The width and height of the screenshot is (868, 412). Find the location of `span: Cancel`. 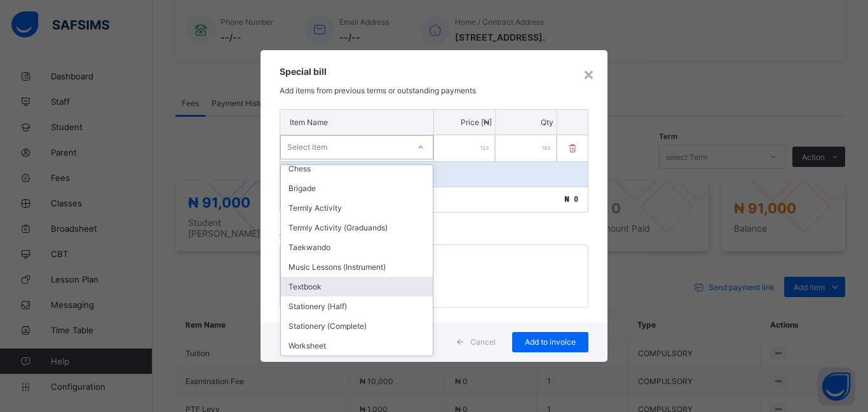

span: Cancel is located at coordinates (483, 342).